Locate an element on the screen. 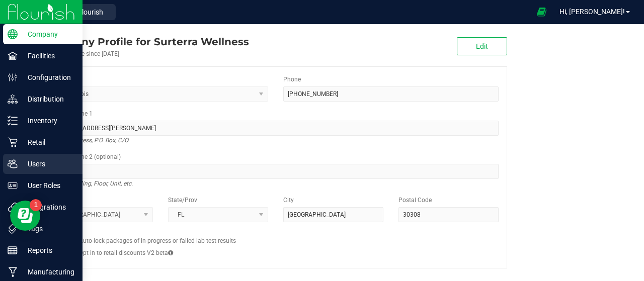 The width and height of the screenshot is (644, 281). label: Phone is located at coordinates (292, 80).